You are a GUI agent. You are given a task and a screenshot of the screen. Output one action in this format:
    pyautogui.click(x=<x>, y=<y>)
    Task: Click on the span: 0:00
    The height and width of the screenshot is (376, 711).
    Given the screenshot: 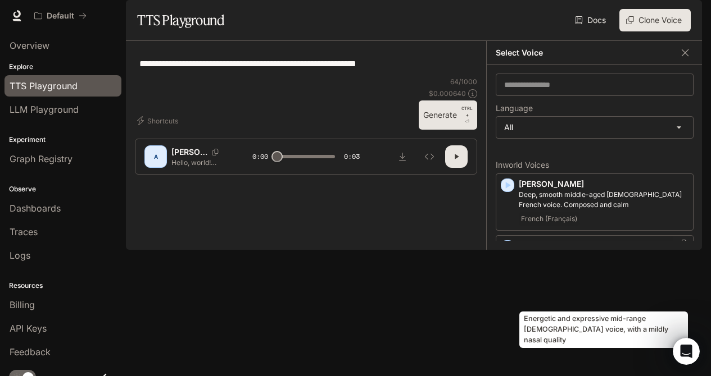 What is the action you would take?
    pyautogui.click(x=260, y=157)
    